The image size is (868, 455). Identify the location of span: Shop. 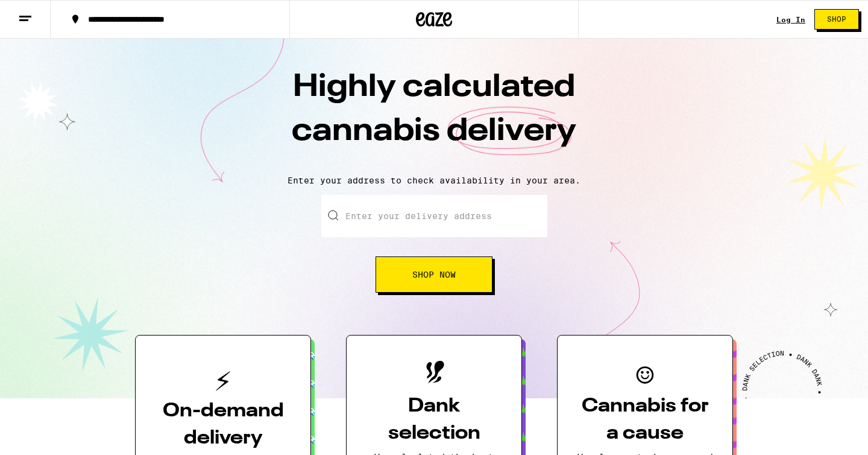
(837, 19).